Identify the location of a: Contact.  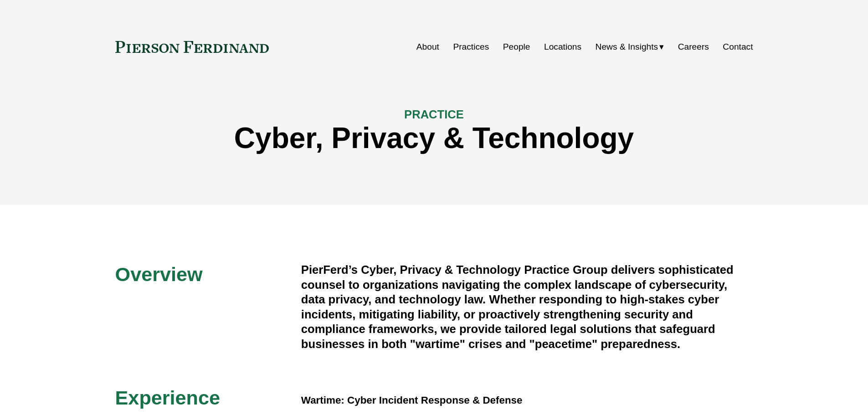
(738, 47).